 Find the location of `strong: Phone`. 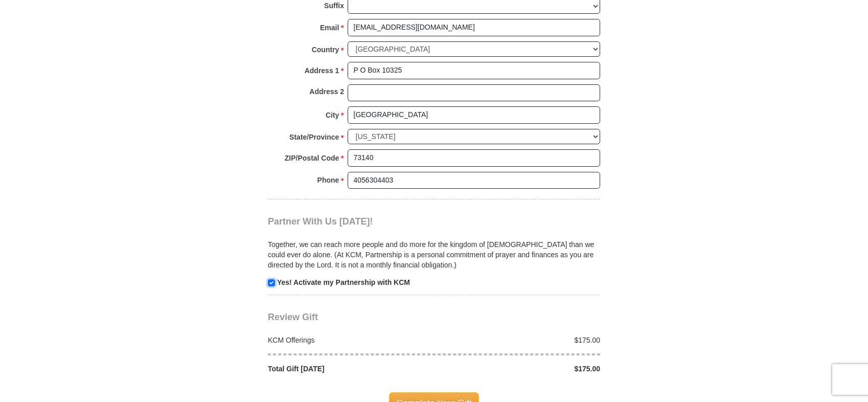

strong: Phone is located at coordinates (329, 180).